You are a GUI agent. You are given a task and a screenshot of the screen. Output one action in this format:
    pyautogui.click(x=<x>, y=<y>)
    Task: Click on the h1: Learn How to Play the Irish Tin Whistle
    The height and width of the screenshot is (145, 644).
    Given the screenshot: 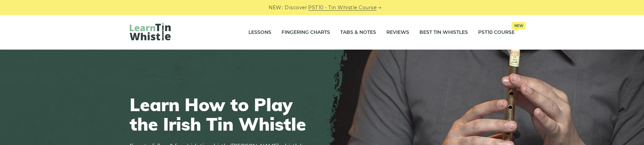 What is the action you would take?
    pyautogui.click(x=222, y=114)
    